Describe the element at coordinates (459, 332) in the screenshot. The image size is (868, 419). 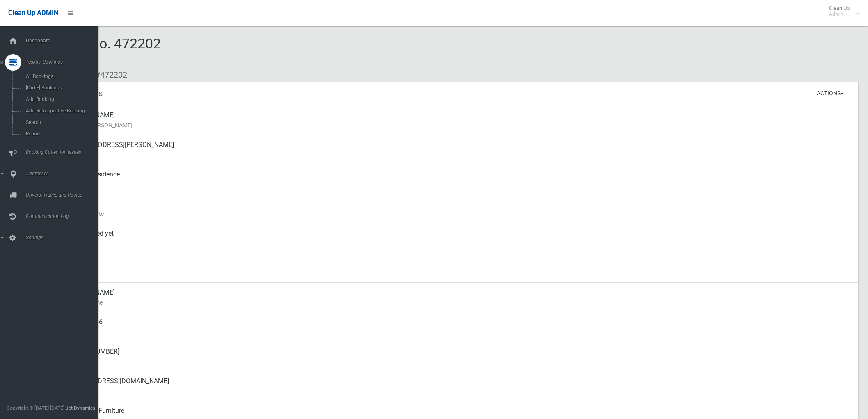
I see `small: Mobile` at that location.